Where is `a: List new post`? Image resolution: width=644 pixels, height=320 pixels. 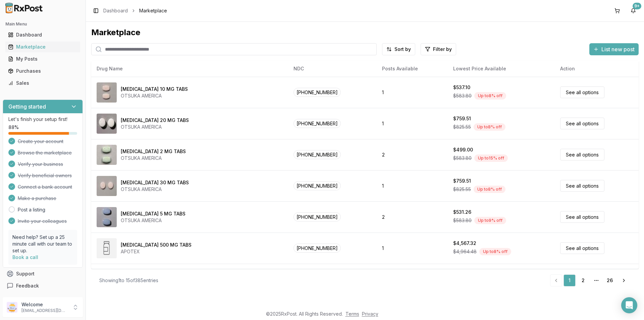
a: List new post is located at coordinates (614, 50).